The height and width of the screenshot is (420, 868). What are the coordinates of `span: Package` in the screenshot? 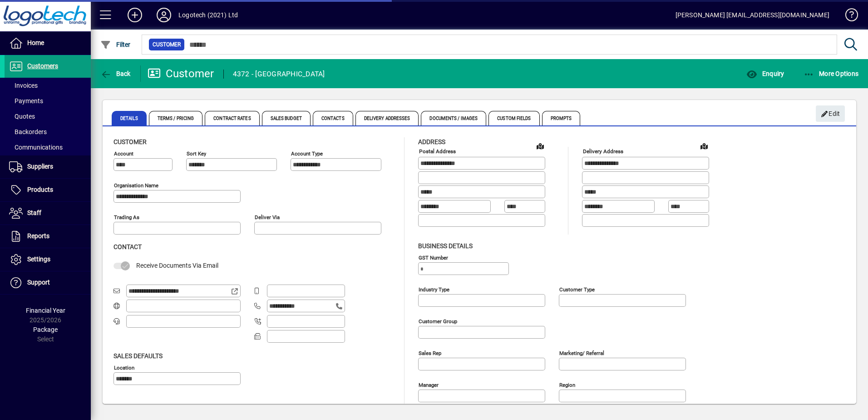 It's located at (45, 330).